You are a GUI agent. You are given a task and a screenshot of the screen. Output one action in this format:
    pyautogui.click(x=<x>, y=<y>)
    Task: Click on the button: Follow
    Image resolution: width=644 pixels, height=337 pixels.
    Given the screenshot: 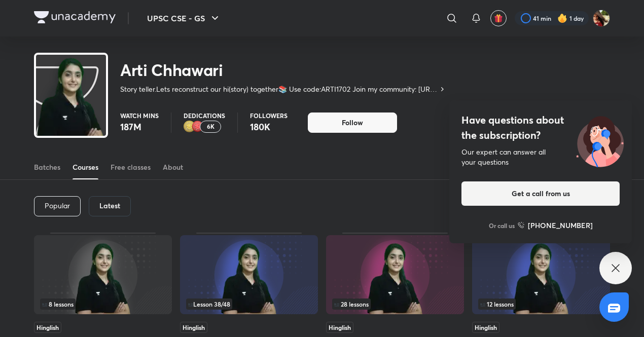 What is the action you would take?
    pyautogui.click(x=353, y=123)
    